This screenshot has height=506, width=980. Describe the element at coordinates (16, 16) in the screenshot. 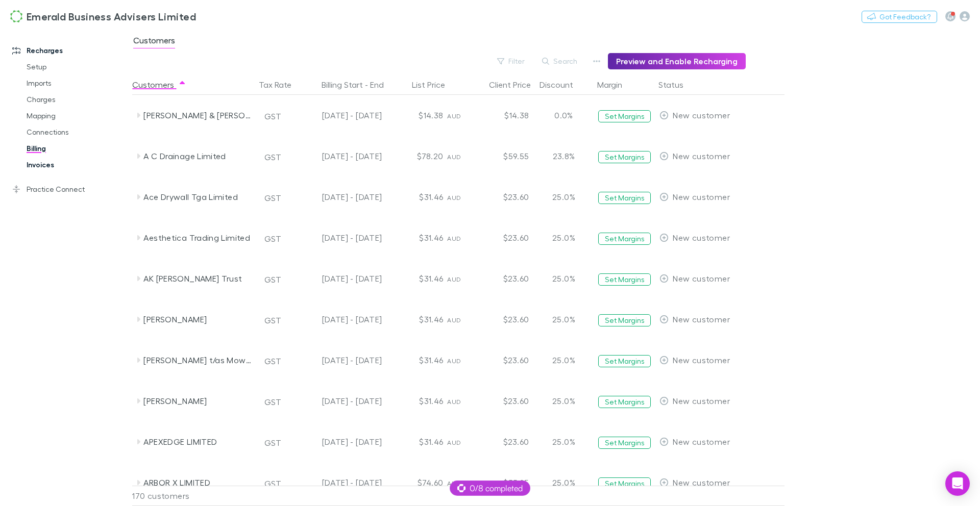

I see `img: Emerald Business Advisers Limited's Logo` at that location.